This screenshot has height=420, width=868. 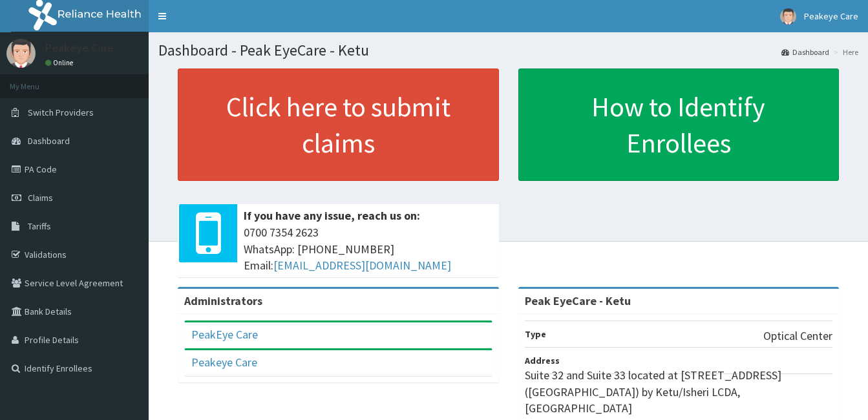 I want to click on strong: Peak EyeCare - Ketu, so click(x=578, y=301).